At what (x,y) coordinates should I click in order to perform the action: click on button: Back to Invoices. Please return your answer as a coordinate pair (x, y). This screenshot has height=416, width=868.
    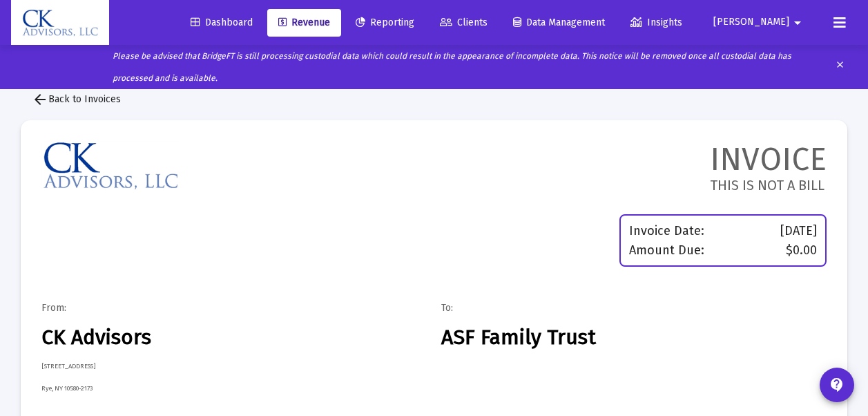
    Looking at the image, I should click on (76, 100).